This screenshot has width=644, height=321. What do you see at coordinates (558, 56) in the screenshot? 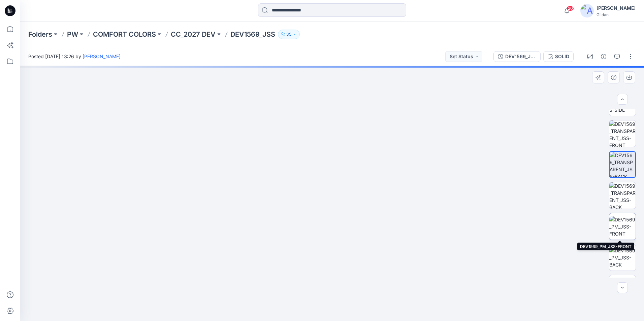
I see `button: SOLID` at bounding box center [558, 56].